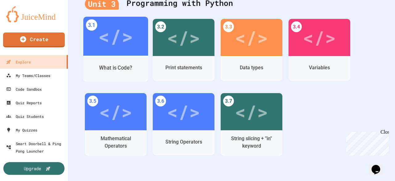 Image resolution: width=395 pixels, height=181 pixels. What do you see at coordinates (184, 142) in the screenshot?
I see `div: String Operators` at bounding box center [184, 142].